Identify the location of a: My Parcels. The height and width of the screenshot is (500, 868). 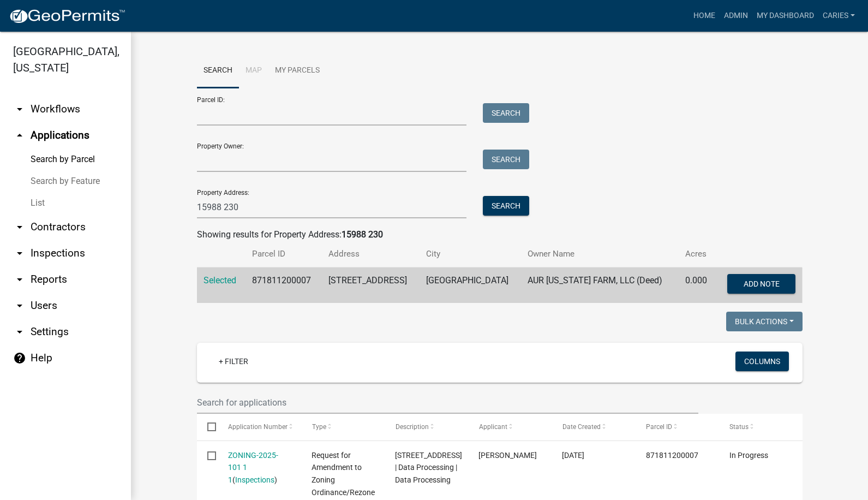
(297, 71).